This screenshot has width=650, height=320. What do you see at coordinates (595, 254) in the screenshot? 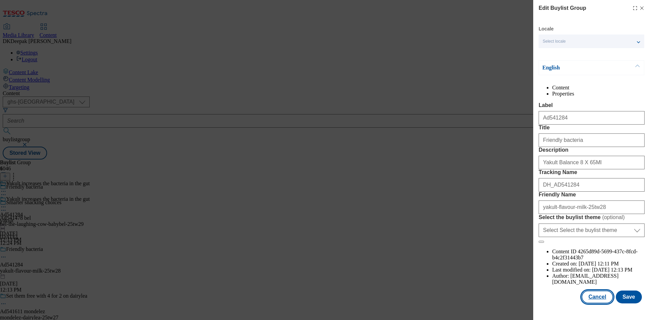
I see `span: 4265d89d-5699-437c-8fcd-b4c2f31443b7` at bounding box center [595, 254].